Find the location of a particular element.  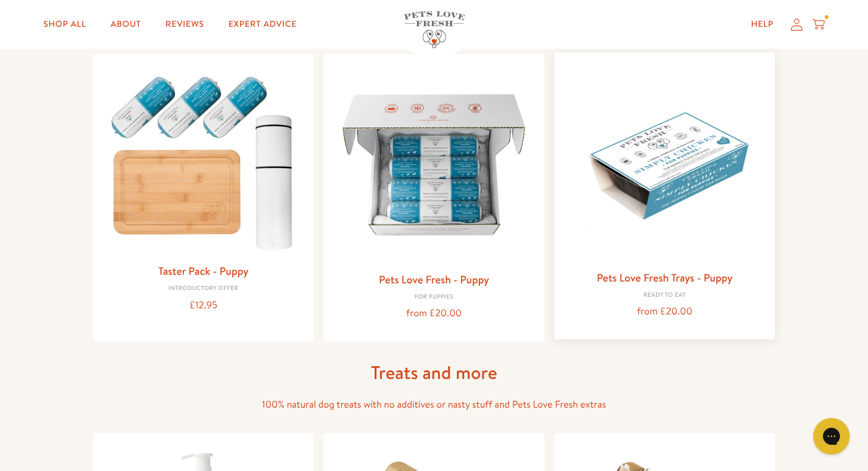

a: Help is located at coordinates (762, 25).